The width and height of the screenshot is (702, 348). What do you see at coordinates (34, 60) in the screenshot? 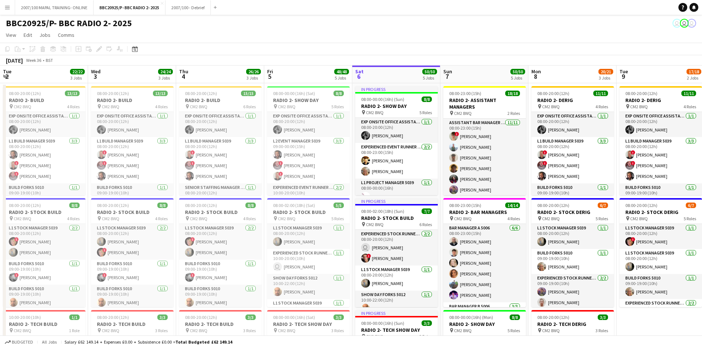
I see `span: Week 36` at bounding box center [34, 60].